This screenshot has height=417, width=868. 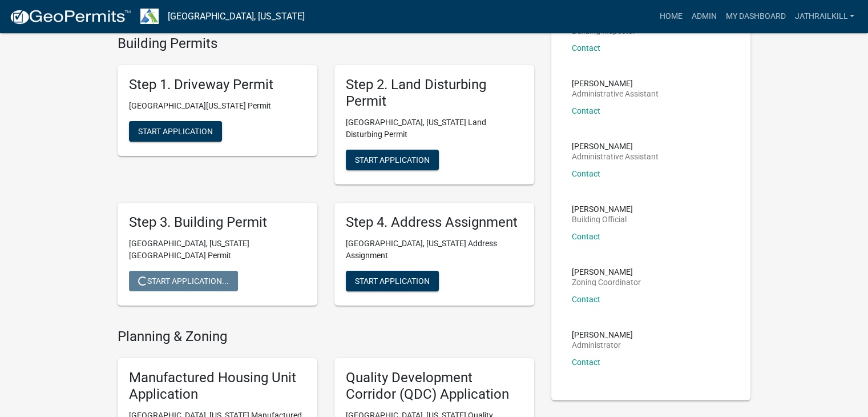 What do you see at coordinates (150, 16) in the screenshot?
I see `img: Troup County, Georgia` at bounding box center [150, 16].